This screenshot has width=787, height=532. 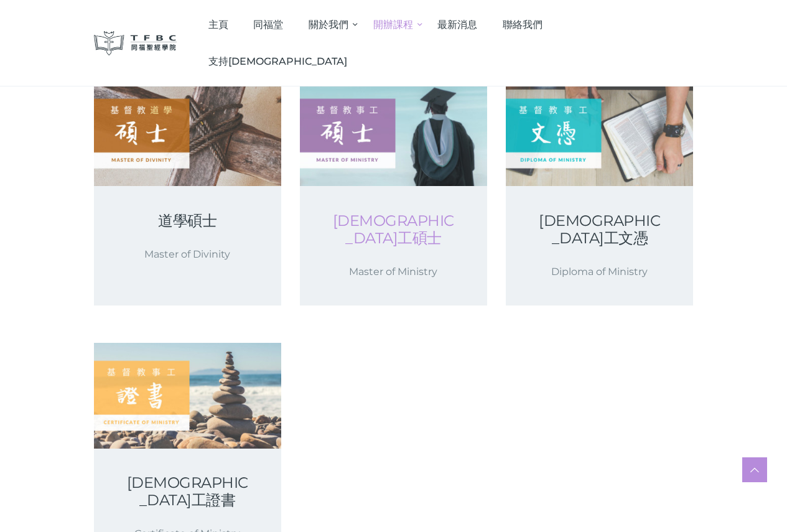 I want to click on span: 同福堂, so click(x=268, y=24).